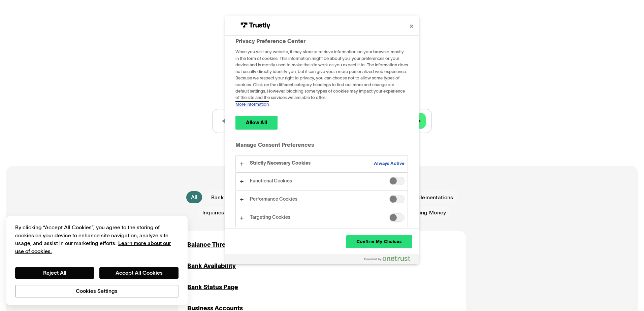 The image size is (644, 311). I want to click on div: Bank Status Page, so click(212, 287).